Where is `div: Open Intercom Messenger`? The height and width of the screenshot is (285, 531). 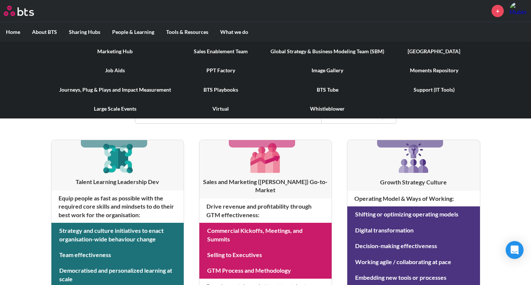
div: Open Intercom Messenger is located at coordinates (515, 250).